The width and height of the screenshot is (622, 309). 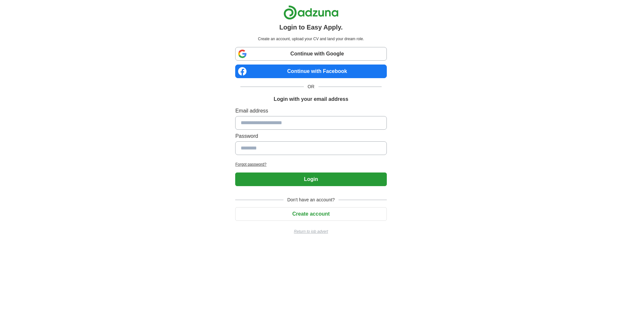 What do you see at coordinates (311, 99) in the screenshot?
I see `h1: Login with your email address` at bounding box center [311, 99].